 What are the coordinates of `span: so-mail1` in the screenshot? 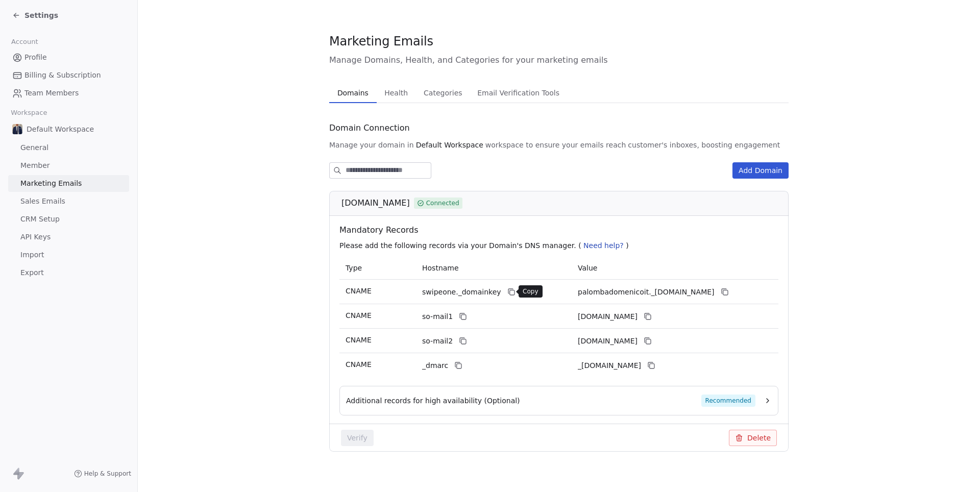 It's located at (437, 316).